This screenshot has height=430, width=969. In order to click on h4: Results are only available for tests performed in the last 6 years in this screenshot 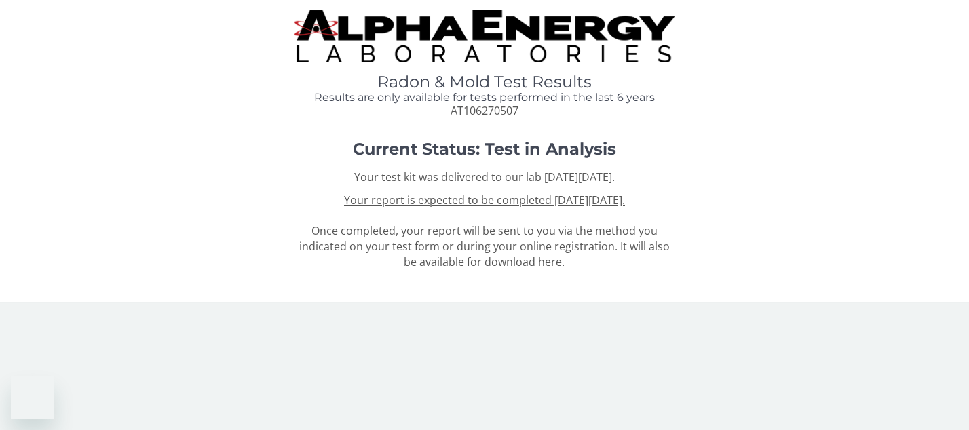, I will do `click(484, 98)`.